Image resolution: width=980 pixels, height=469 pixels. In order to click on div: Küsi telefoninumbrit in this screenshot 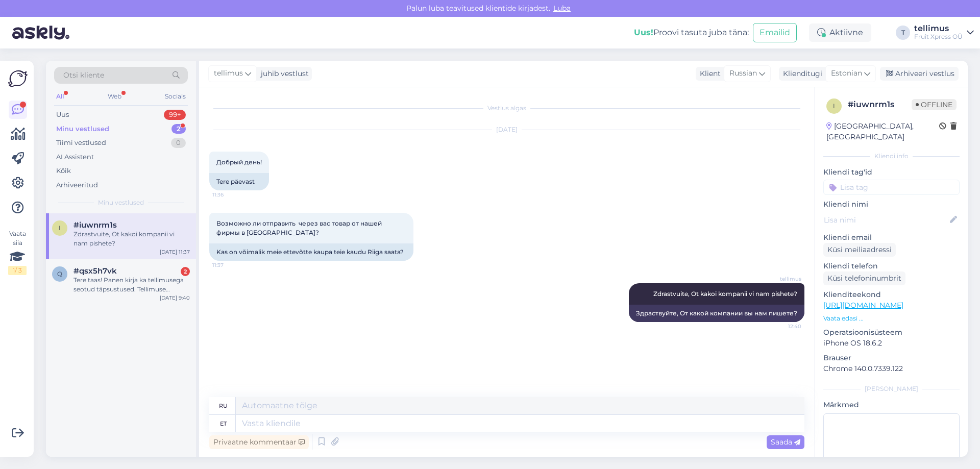, I will do `click(864, 278)`.